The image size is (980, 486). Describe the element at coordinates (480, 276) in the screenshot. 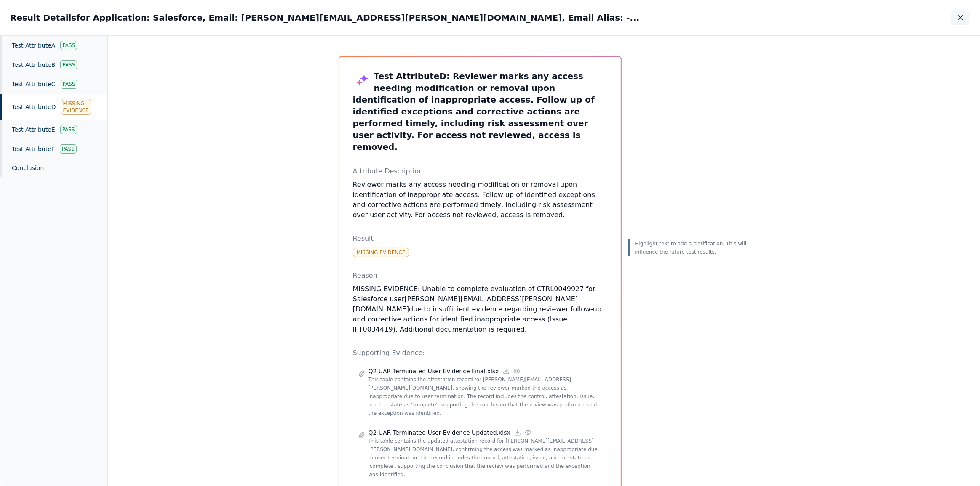

I see `p: Reason` at that location.